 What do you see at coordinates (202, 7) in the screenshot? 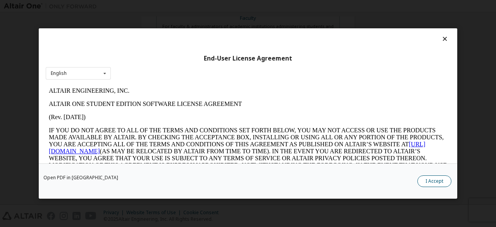
I see `p: ALTAIR ENGINEERING, INC.` at bounding box center [202, 7].